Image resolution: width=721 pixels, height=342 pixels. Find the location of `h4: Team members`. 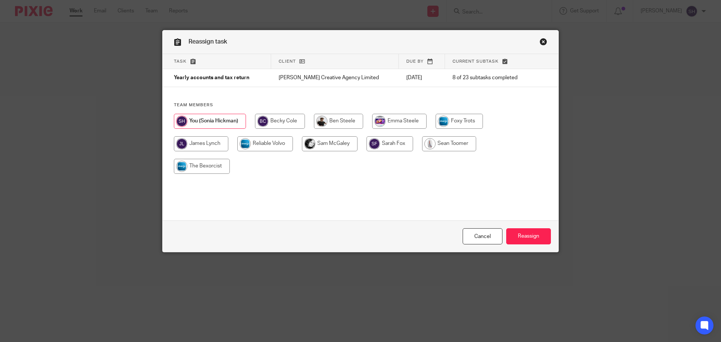

h4: Team members is located at coordinates (361, 105).